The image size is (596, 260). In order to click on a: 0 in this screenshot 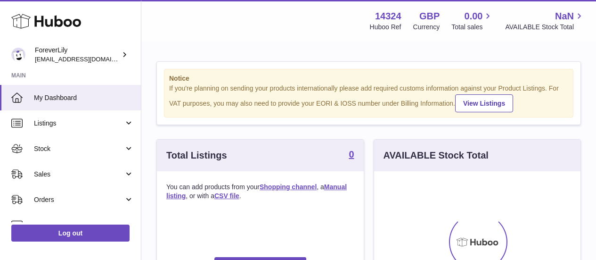, I will do `click(351, 155)`.